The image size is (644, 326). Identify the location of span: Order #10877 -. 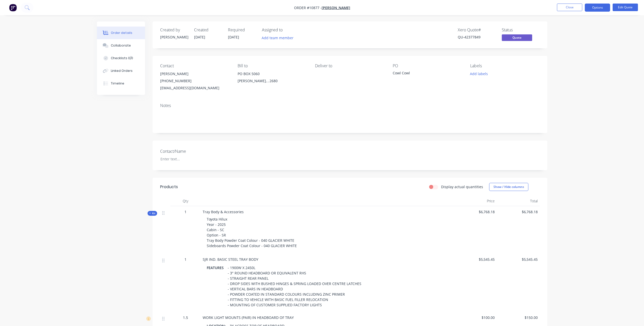
(308, 8).